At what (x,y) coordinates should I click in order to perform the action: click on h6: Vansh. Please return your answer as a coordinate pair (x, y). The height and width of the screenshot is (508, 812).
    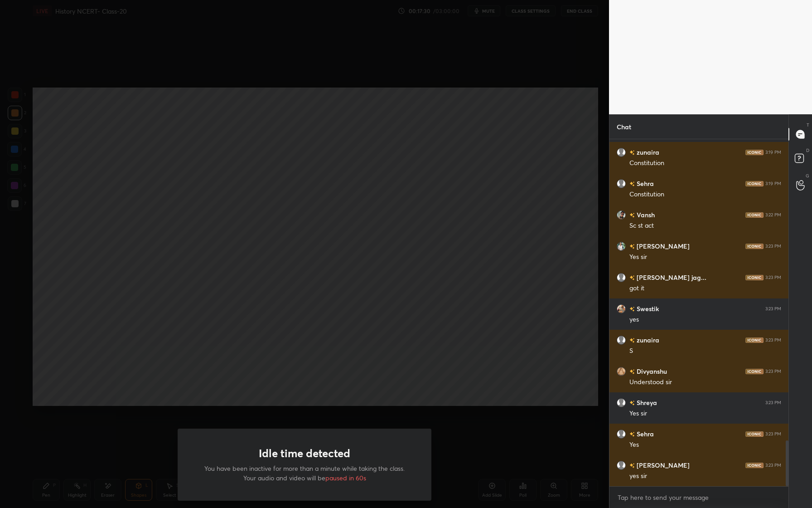
    Looking at the image, I should click on (645, 215).